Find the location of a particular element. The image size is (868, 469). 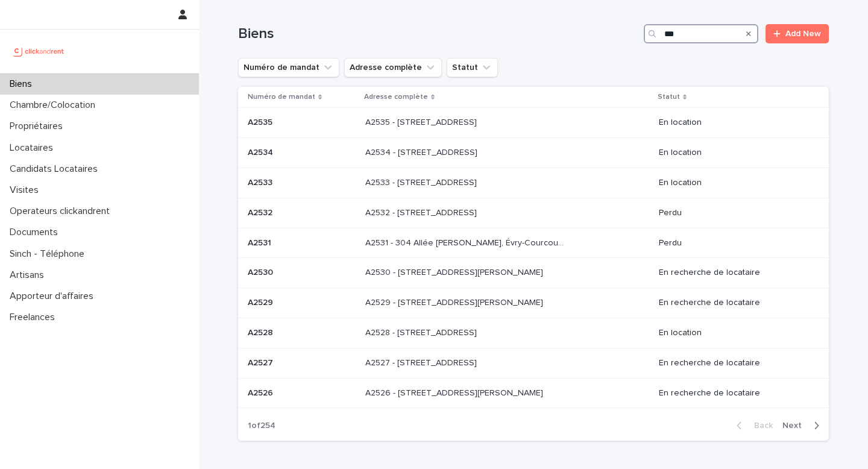

p: Statut is located at coordinates (668, 97).